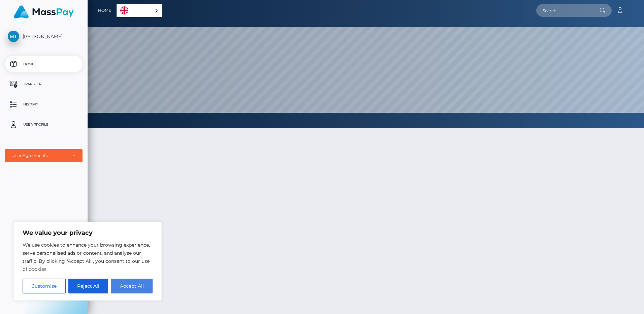  I want to click on button: Reject All, so click(88, 286).